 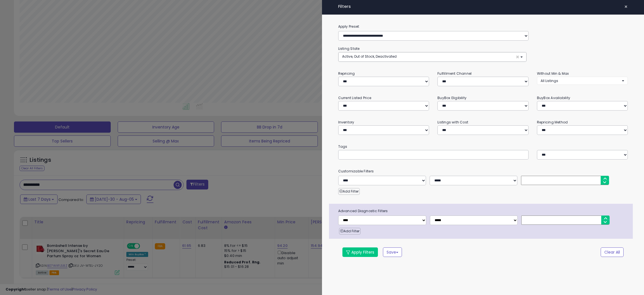 What do you see at coordinates (452, 98) in the screenshot?
I see `small: BuyBox Eligibility` at bounding box center [452, 98].